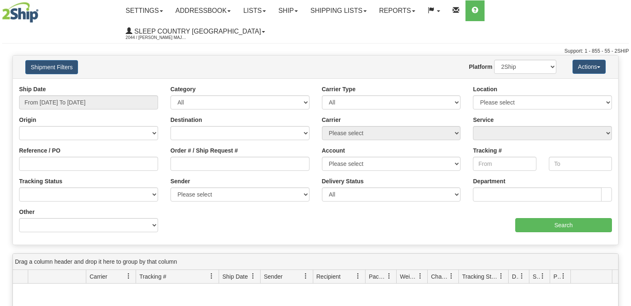 The width and height of the screenshot is (631, 306). Describe the element at coordinates (204, 151) in the screenshot. I see `label: Order # / Ship Request #` at that location.